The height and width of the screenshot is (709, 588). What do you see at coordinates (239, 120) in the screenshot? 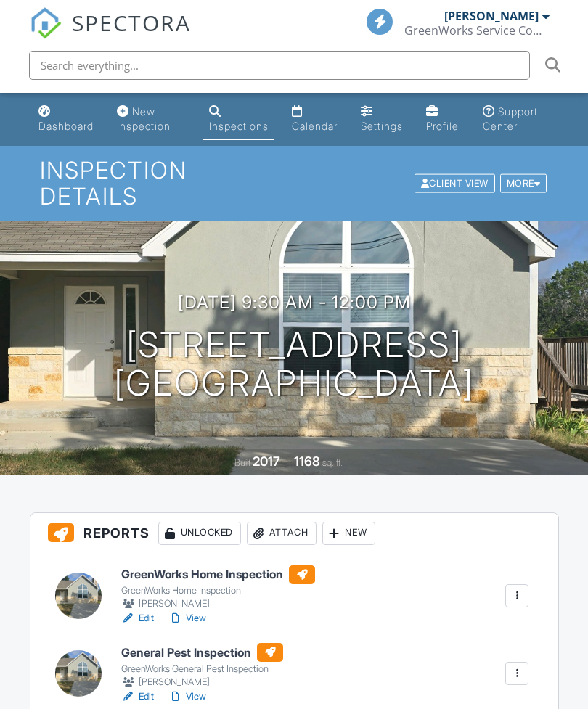
I see `a: Inspections` at bounding box center [239, 120].